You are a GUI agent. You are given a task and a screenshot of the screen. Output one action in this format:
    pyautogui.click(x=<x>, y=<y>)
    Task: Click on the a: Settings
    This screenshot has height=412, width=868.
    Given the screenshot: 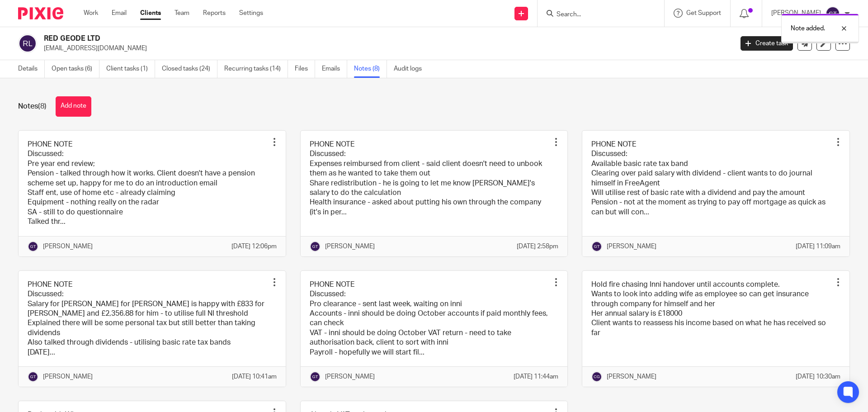 What is the action you would take?
    pyautogui.click(x=251, y=13)
    